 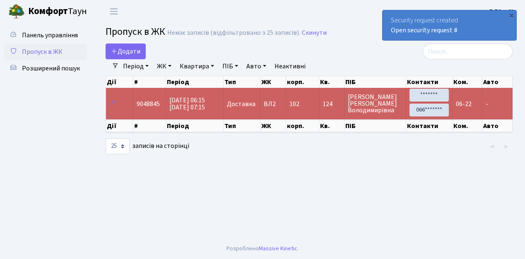 What do you see at coordinates (125, 51) in the screenshot?
I see `span: Додати` at bounding box center [125, 51].